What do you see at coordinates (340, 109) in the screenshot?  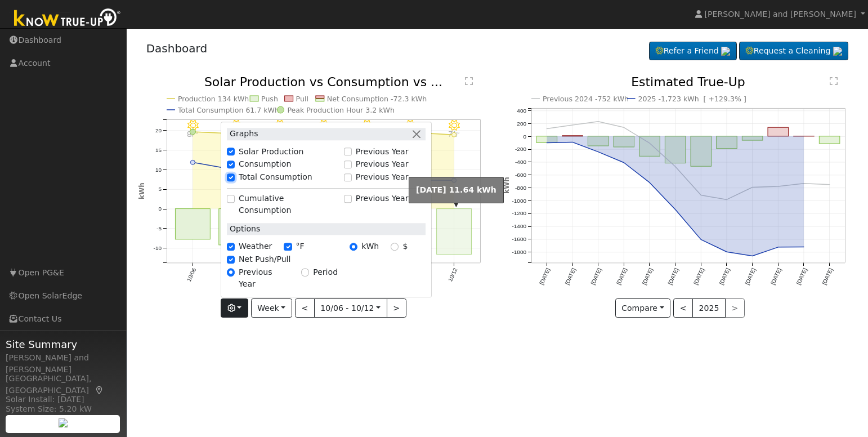 I see `text: Peak Production Hour 3.2 kWh` at bounding box center [340, 109].